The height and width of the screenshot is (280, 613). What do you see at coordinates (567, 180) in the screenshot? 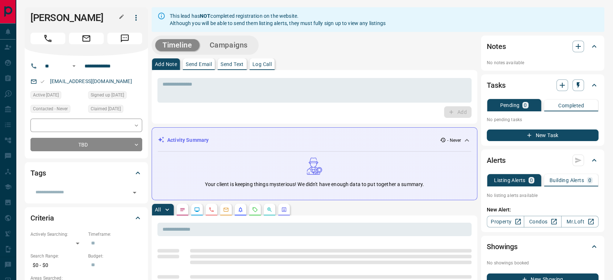
I see `p: Building Alerts` at bounding box center [567, 180].